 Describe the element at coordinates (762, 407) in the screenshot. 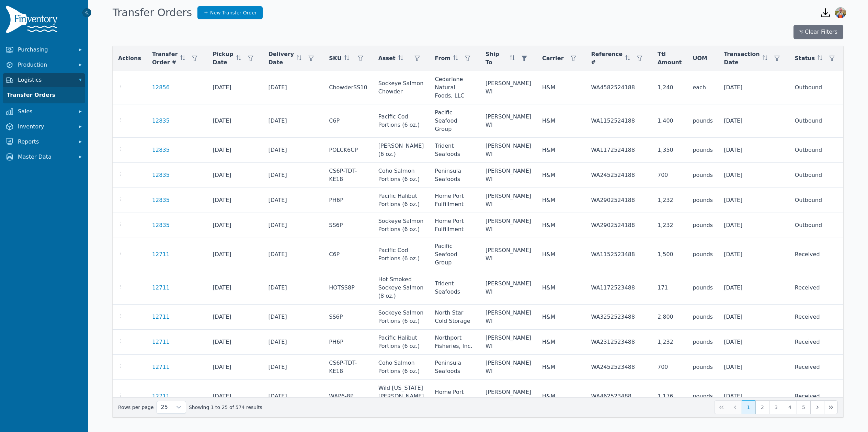

I see `button: Page 2` at that location.